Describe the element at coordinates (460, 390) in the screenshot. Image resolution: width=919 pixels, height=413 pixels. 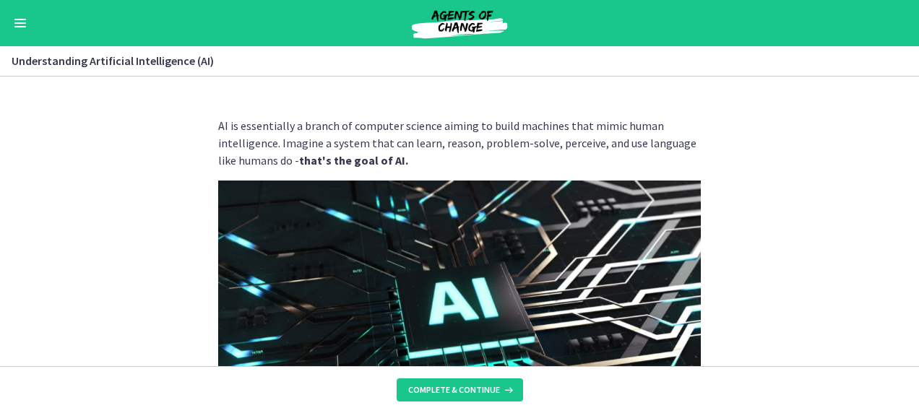
I see `button: Complete & continue` at that location.